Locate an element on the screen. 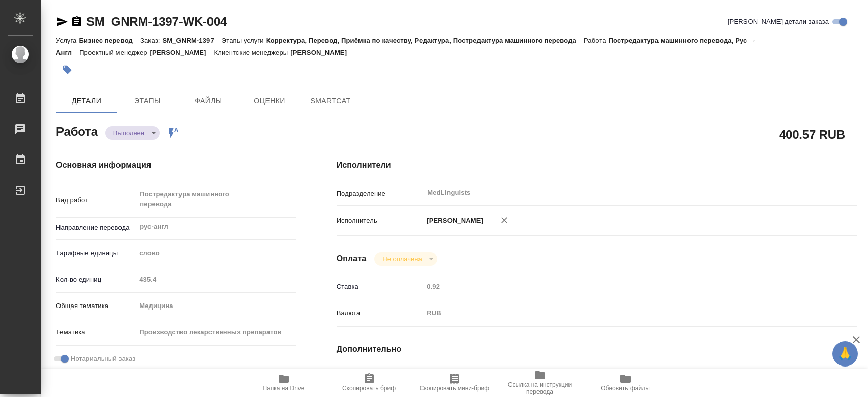  button: Скопировать ссылку is located at coordinates (77, 22).